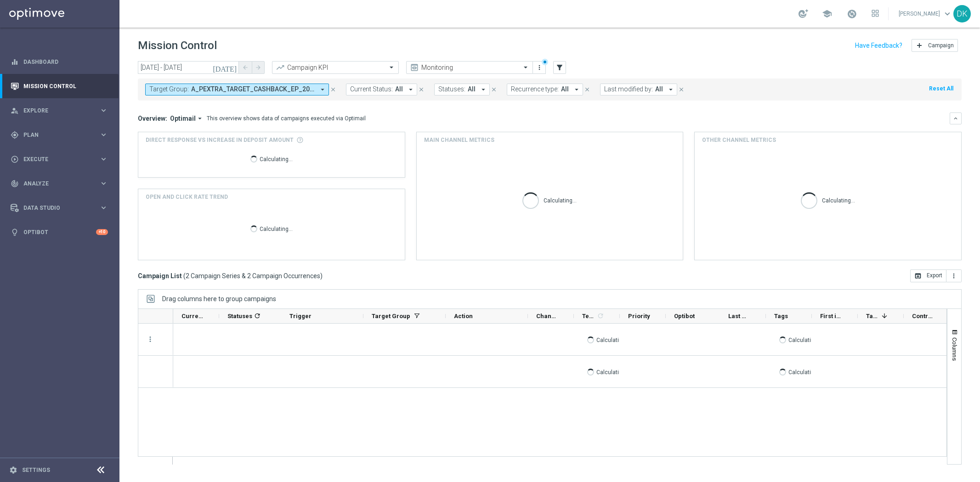  Describe the element at coordinates (560, 68) in the screenshot. I see `i: filter_alt` at that location.